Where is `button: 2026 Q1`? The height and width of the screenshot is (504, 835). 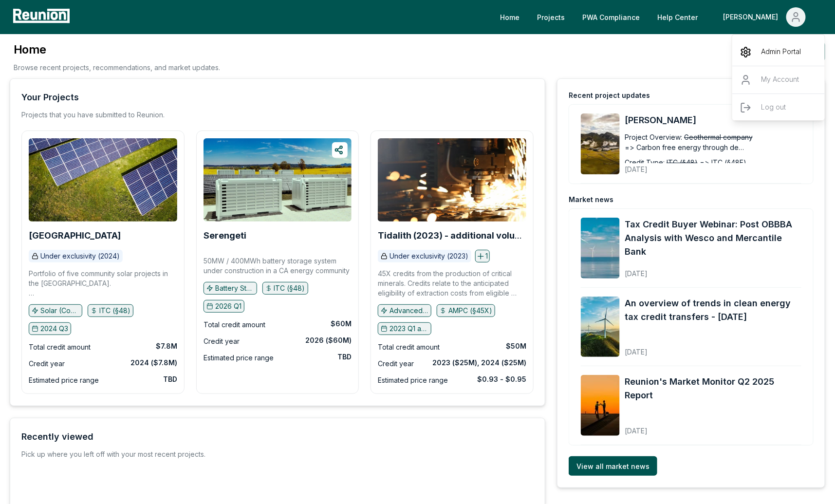 button: 2026 Q1 is located at coordinates (224, 307).